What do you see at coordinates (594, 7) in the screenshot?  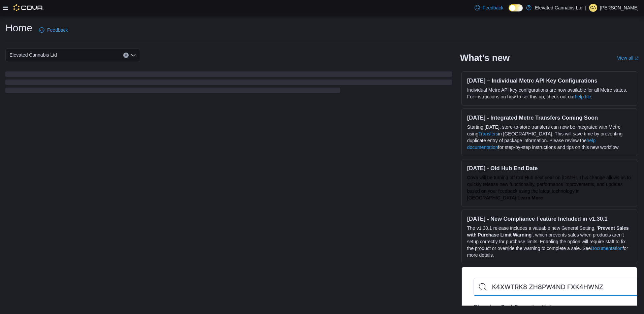 I see `div: Cherie Aldridge` at bounding box center [594, 7].